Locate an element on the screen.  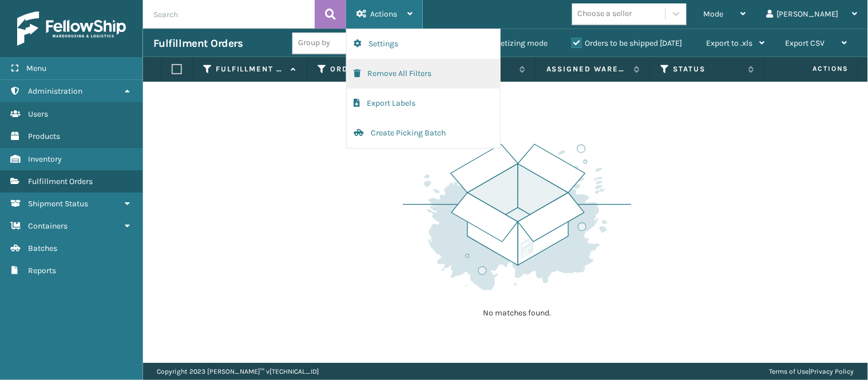
span: Export CSV is located at coordinates (805, 43).